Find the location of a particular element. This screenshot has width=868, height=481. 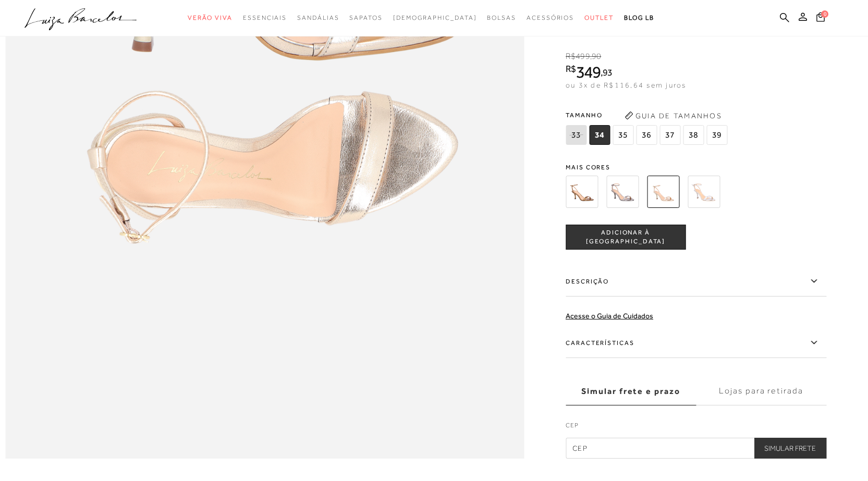

span: Outlet is located at coordinates (598, 17).